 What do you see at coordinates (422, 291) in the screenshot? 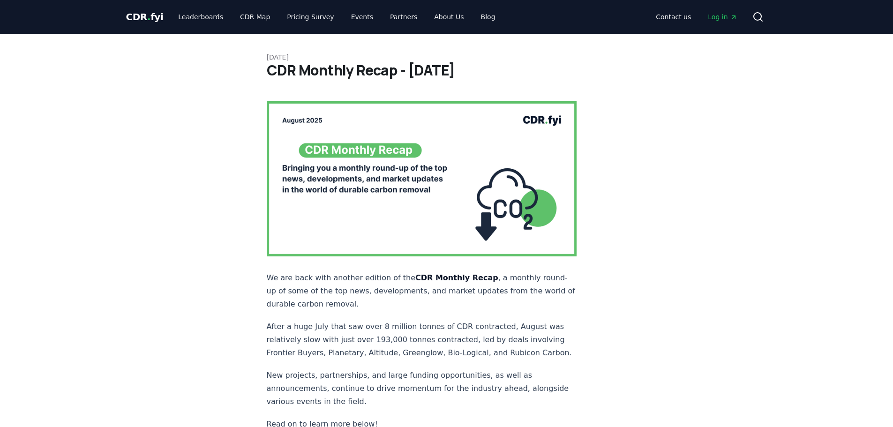
I see `p: We are back with another edition of the , a monthly round-up of some of the top news, development...` at bounding box center [422, 291].